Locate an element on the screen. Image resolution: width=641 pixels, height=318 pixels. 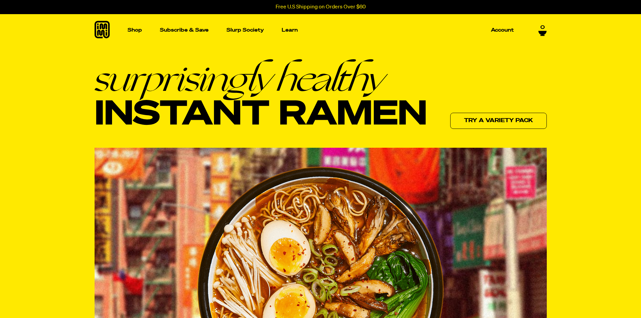
a: Learn is located at coordinates (290, 30).